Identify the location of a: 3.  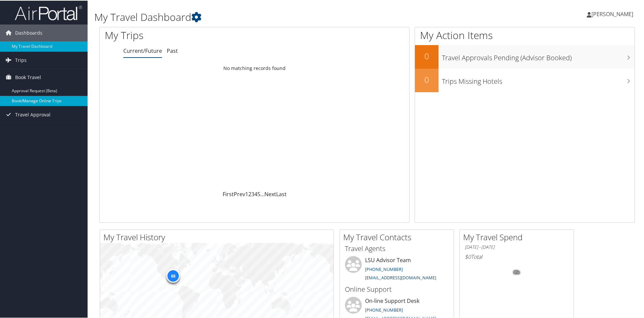
(252, 193).